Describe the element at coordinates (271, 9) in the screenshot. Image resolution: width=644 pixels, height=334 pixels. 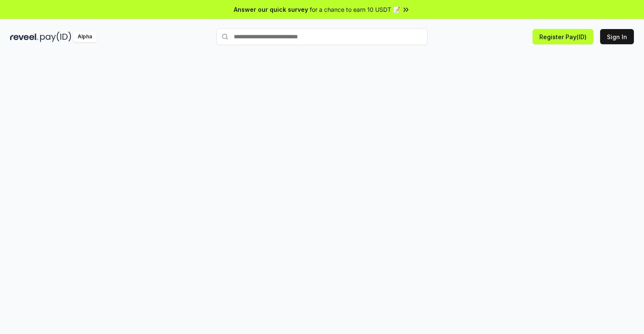
I see `span: Answer our quick survey` at that location.